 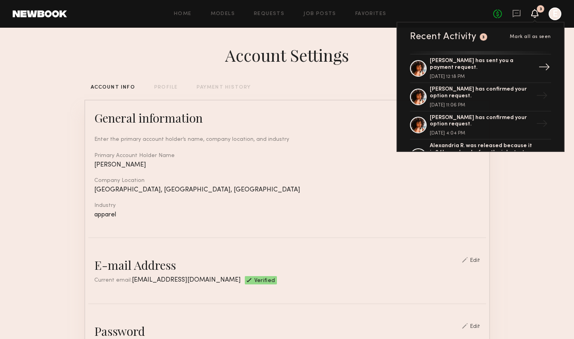 I want to click on a: Models, so click(x=223, y=14).